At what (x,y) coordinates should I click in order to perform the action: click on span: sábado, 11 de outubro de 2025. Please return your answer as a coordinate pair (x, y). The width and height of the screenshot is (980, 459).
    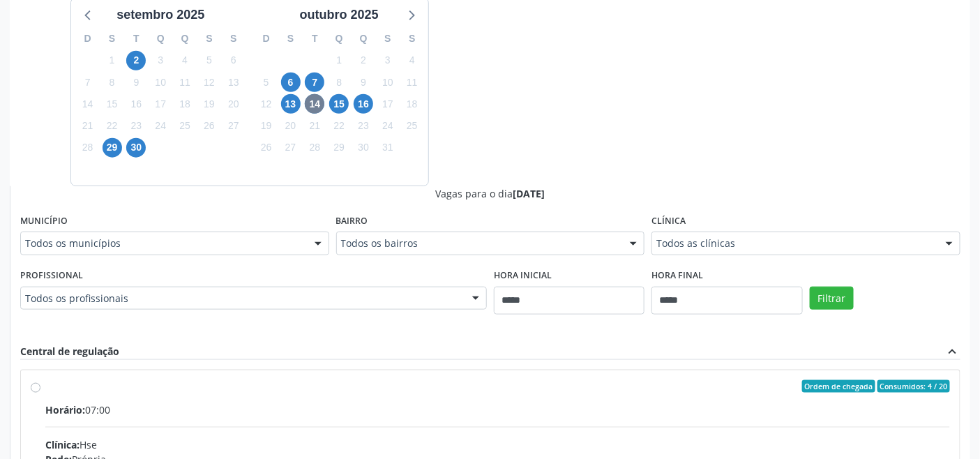
    Looking at the image, I should click on (412, 82).